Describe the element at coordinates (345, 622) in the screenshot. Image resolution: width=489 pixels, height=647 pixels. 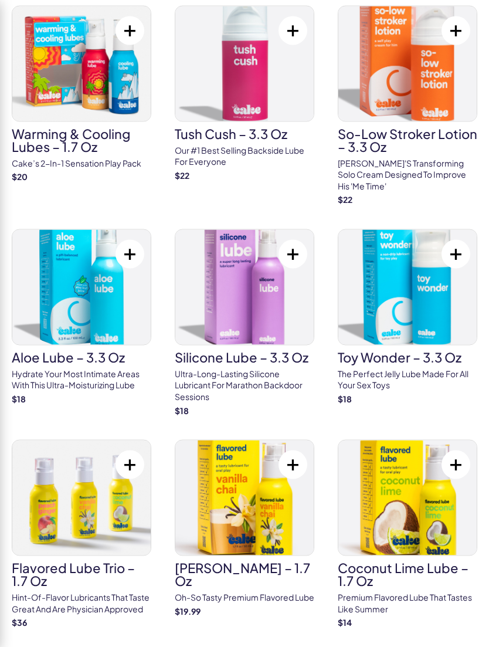
I see `strong: $ 14` at that location.